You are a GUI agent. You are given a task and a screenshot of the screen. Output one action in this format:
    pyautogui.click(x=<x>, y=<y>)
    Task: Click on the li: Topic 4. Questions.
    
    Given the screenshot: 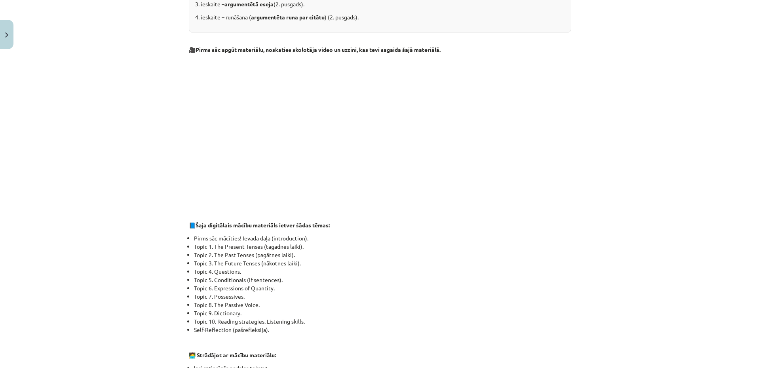 What is the action you would take?
    pyautogui.click(x=382, y=271)
    